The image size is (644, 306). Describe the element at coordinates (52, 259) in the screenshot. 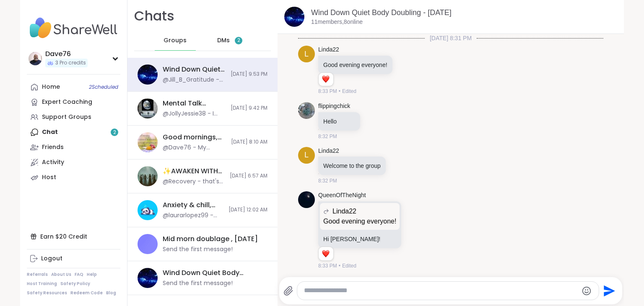

I see `div: Logout` at that location.